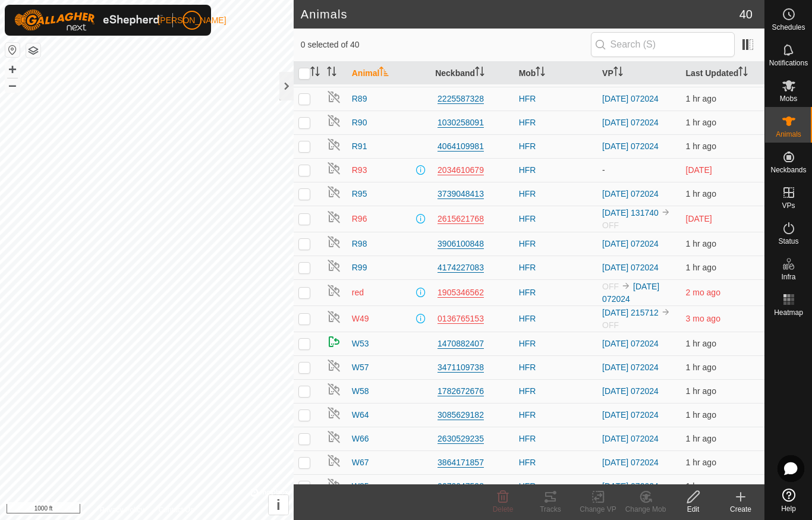  Describe the element at coordinates (551, 509) in the screenshot. I see `div: Tracks` at that location.